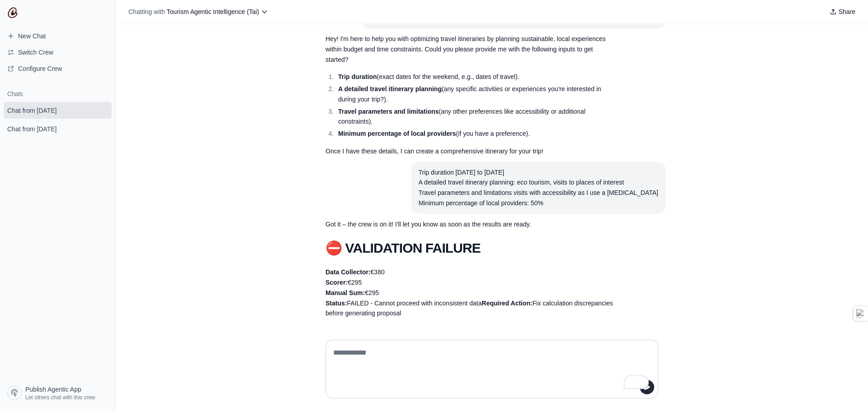 This screenshot has height=411, width=868. What do you see at coordinates (60, 398) in the screenshot?
I see `span: Let others chat with this crew` at bounding box center [60, 398].